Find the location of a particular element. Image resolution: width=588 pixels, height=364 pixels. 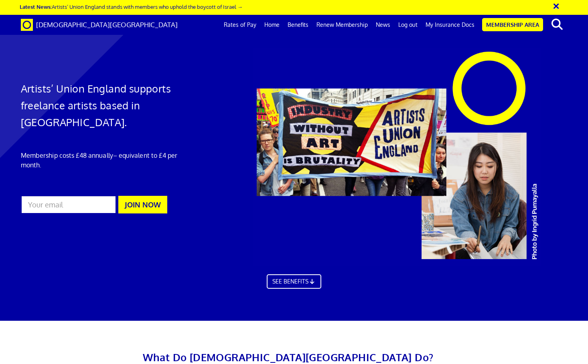

p: Membership costs £48 annually – equivalent to £4 per month. is located at coordinates (108, 160).